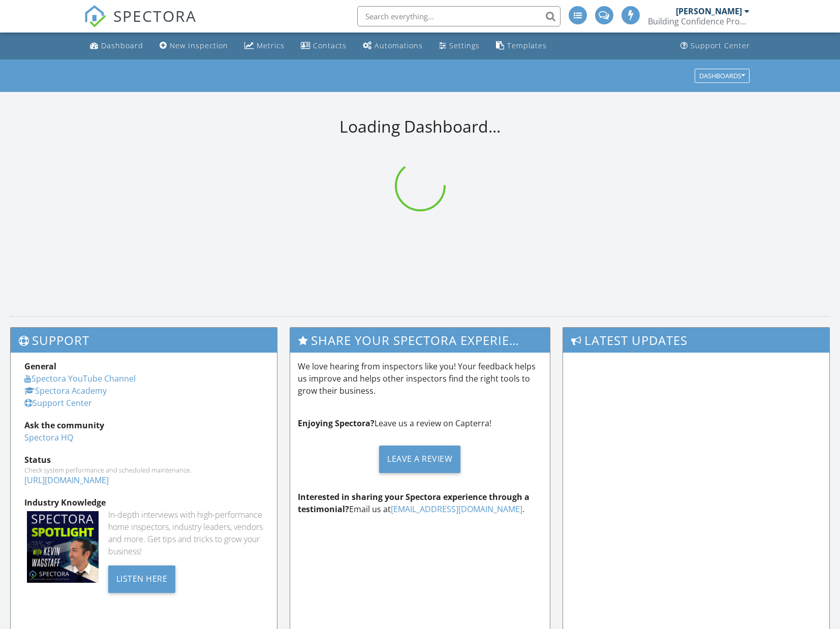  Describe the element at coordinates (398, 45) in the screenshot. I see `div: Automations` at that location.